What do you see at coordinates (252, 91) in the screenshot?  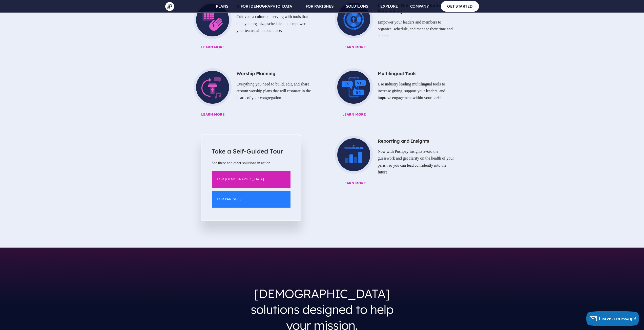 I see `p: Everything you need to build, edit, and share custom worship plans that will resonate in the hear...` at bounding box center [252, 91].